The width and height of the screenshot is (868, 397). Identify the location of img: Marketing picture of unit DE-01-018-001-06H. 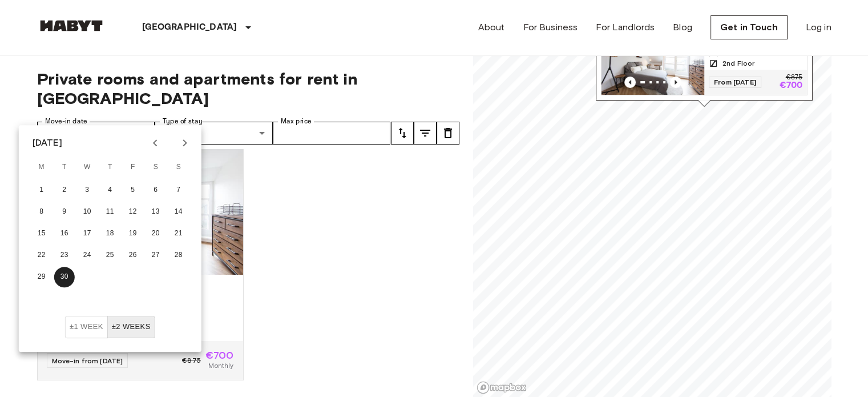
(653, 60).